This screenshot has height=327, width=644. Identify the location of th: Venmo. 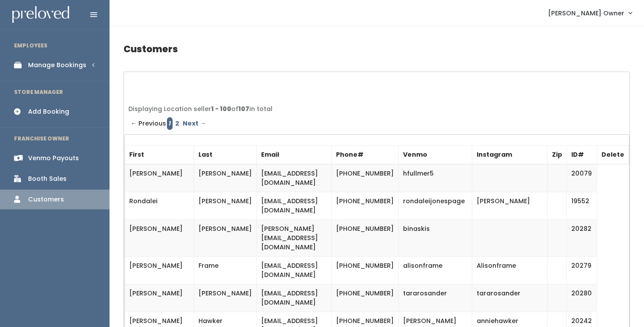
(435, 155).